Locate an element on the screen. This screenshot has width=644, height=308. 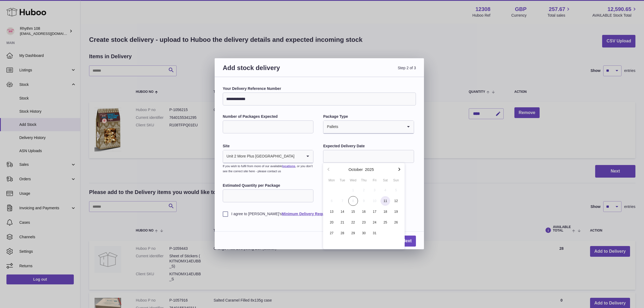
span: 1 is located at coordinates (353, 190).